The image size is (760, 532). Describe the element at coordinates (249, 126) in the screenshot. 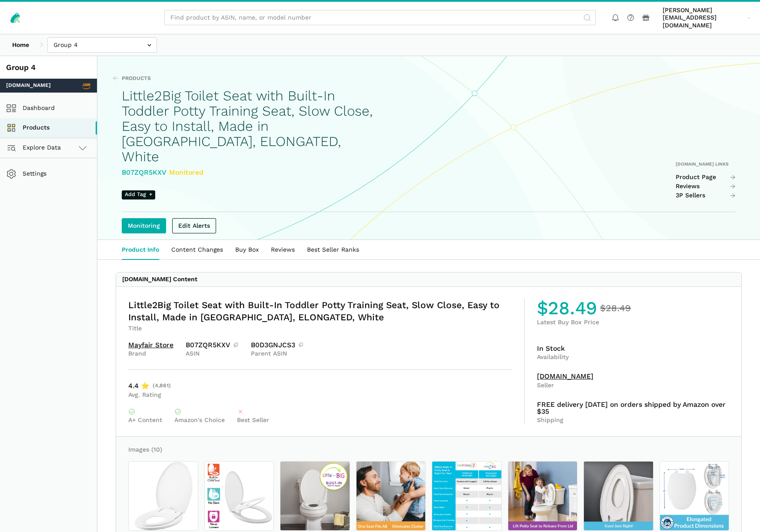

I see `h1: Little2Big Toilet Seat with Built-In Toddler Potty Training Seat, Slow Close, Easy to Install, Ma...` at that location.